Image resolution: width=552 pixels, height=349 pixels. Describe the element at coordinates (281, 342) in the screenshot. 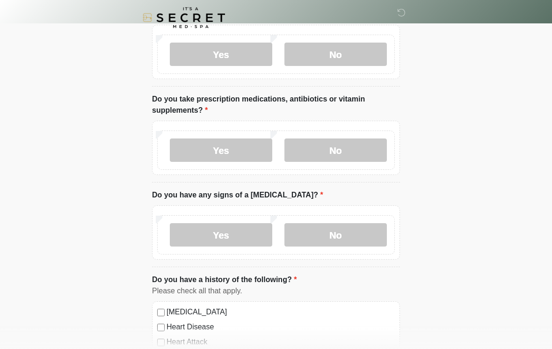

I see `label: Heart Attack` at that location.